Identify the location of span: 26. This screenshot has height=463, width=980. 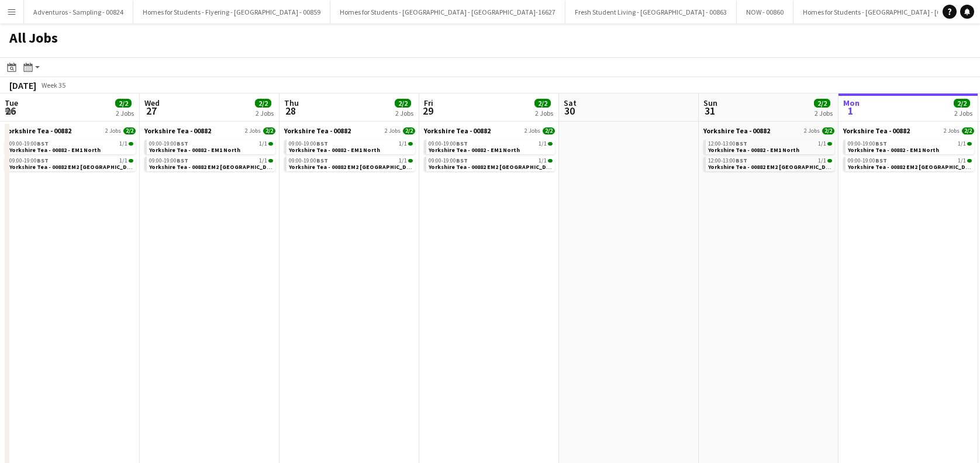
(11, 110).